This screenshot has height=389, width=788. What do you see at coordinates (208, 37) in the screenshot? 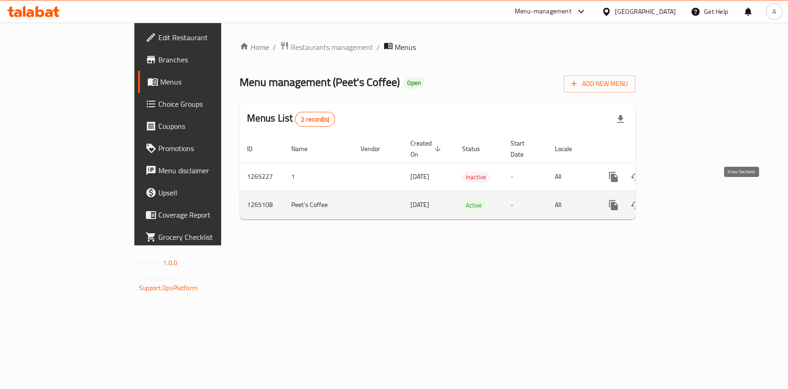
I see `span: Edit Restaurant` at bounding box center [208, 37].